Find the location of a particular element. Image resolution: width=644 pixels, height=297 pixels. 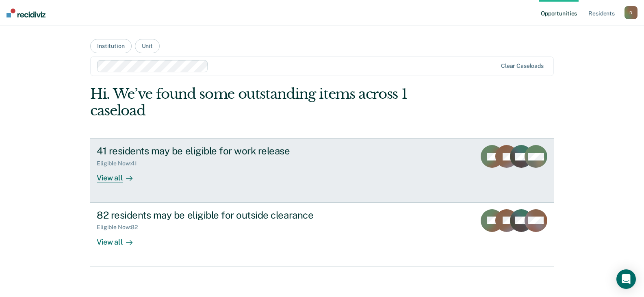

button: Unit is located at coordinates (147, 46).